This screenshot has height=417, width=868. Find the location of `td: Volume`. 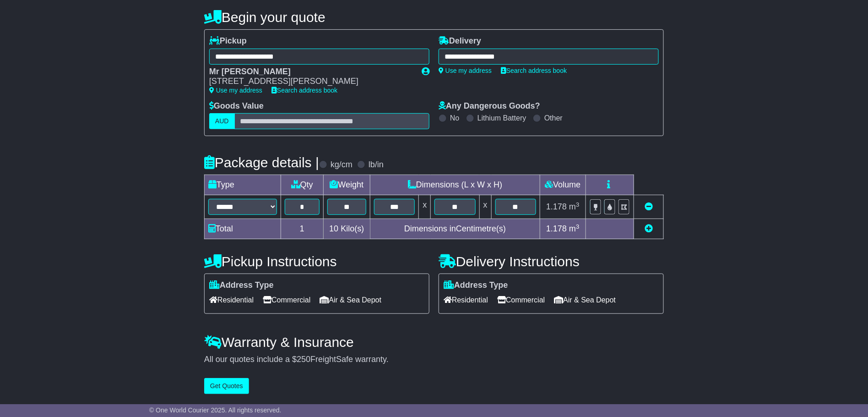

td: Volume is located at coordinates (562, 185).